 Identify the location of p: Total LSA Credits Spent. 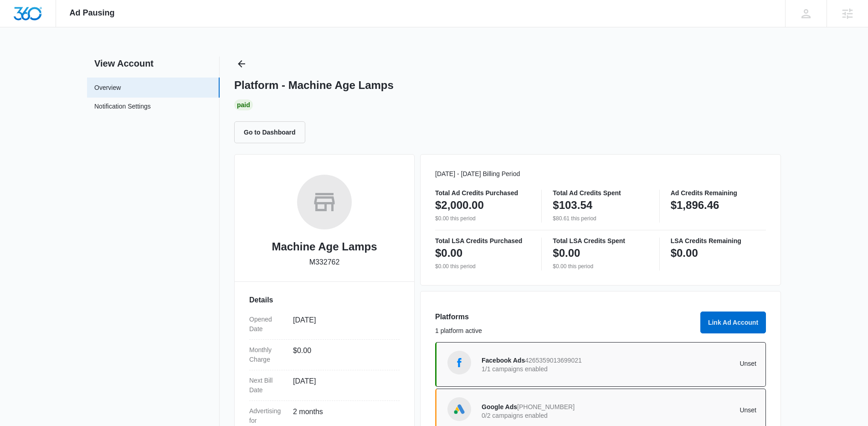
(600, 240).